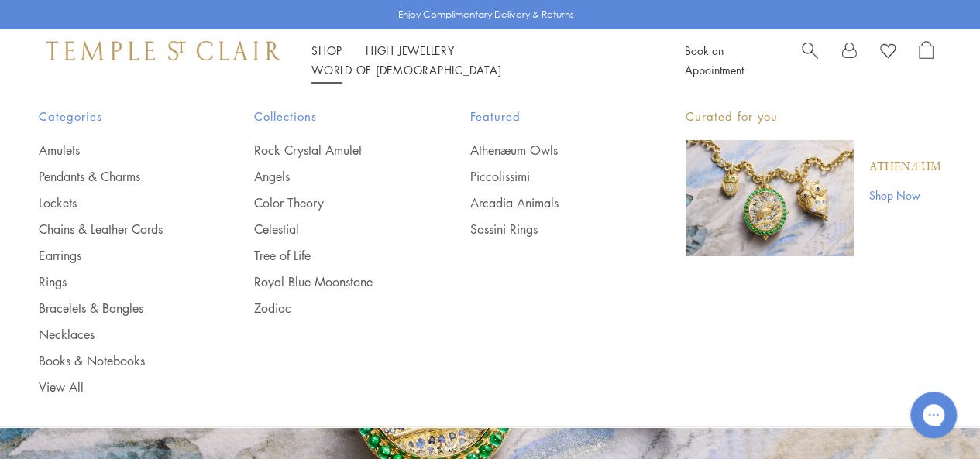 This screenshot has width=980, height=459. Describe the element at coordinates (115, 116) in the screenshot. I see `span: Categories` at that location.